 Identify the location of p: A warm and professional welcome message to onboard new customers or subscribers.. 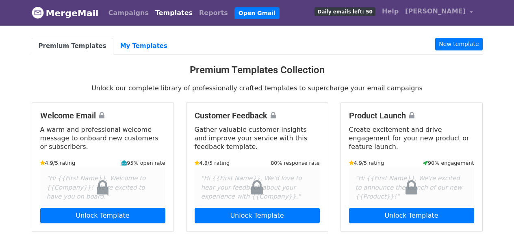
(103, 138).